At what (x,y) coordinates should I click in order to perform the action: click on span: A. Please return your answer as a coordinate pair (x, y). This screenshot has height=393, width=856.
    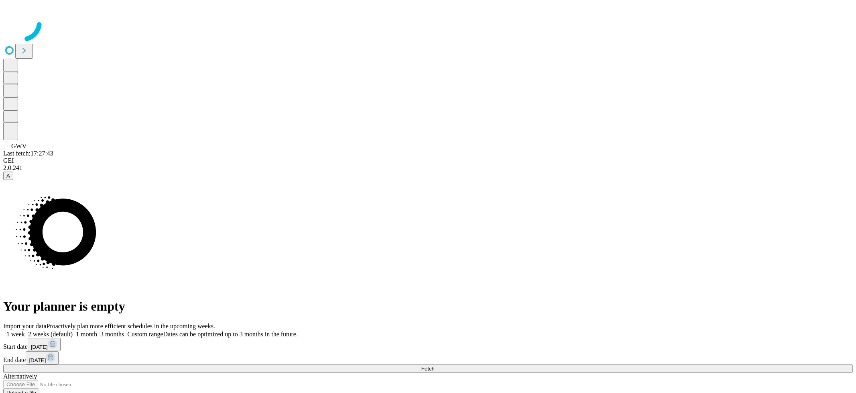
    Looking at the image, I should click on (8, 175).